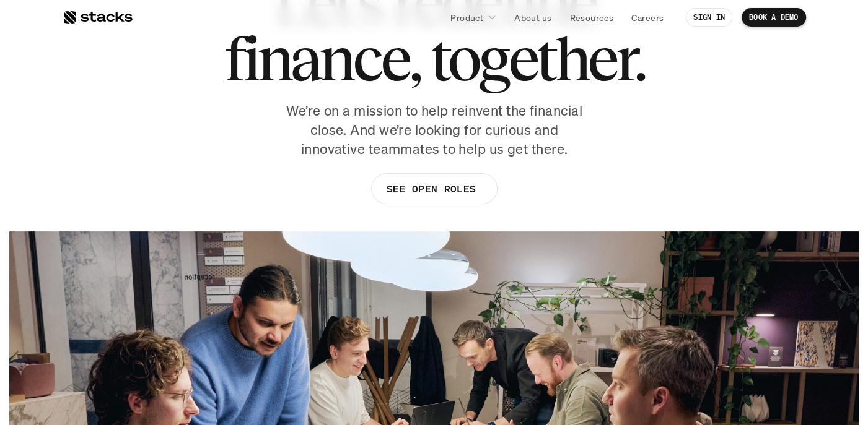  What do you see at coordinates (467, 17) in the screenshot?
I see `p: Product` at bounding box center [467, 17].